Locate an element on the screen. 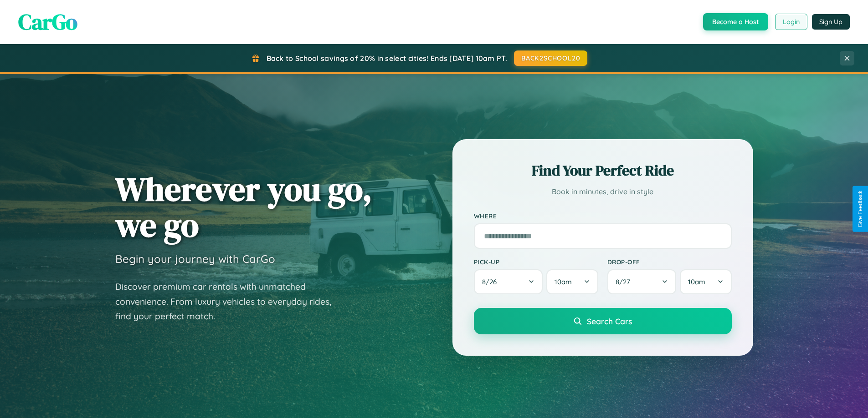 The width and height of the screenshot is (868, 418). span: 8 / 27 is located at coordinates (625, 282).